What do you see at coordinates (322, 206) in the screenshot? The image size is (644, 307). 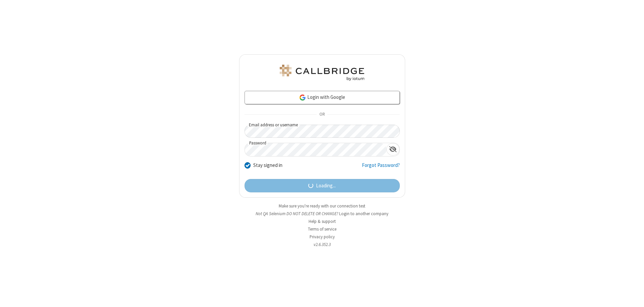 I see `a: Make sure you're ready with our connection test` at bounding box center [322, 206].